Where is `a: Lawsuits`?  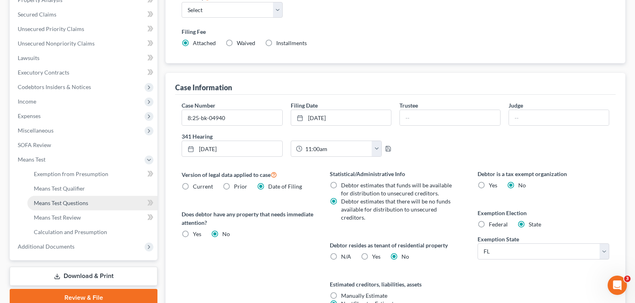
a: Lawsuits is located at coordinates (84, 58).